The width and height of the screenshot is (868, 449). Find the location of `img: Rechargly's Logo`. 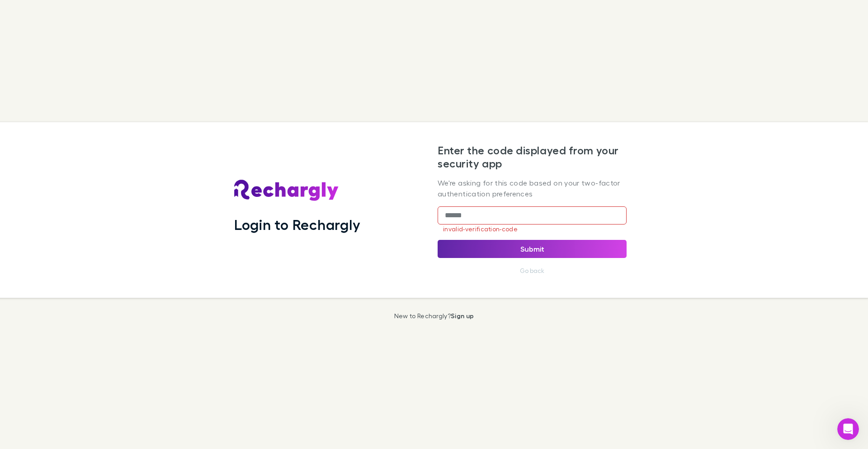

img: Rechargly's Logo is located at coordinates (286, 191).